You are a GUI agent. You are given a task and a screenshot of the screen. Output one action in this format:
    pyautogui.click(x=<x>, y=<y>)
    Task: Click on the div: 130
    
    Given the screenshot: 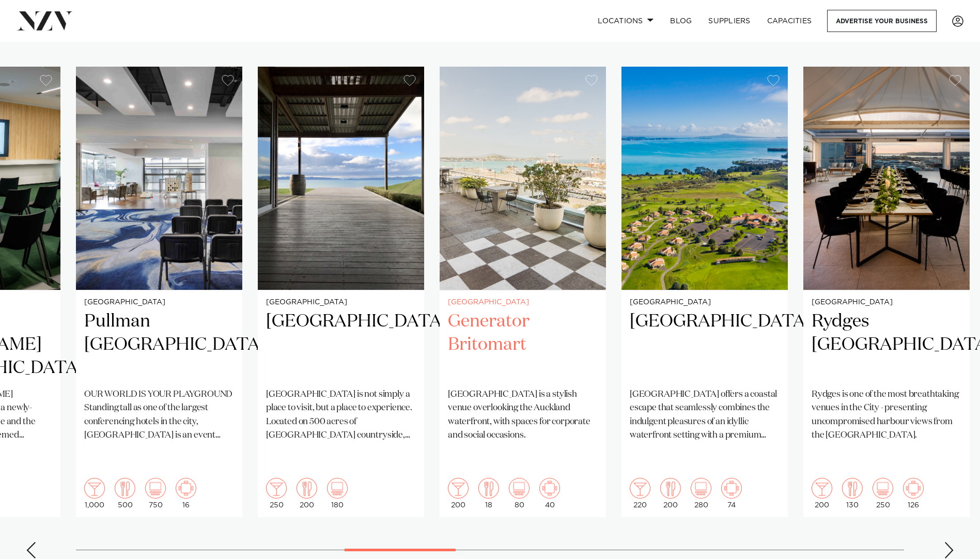 What is the action you would take?
    pyautogui.click(x=853, y=493)
    